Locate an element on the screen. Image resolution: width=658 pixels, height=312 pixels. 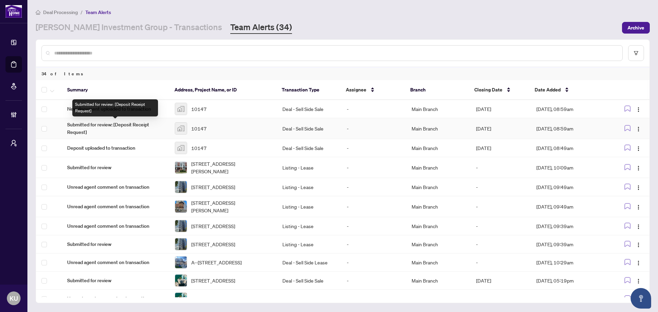
span: Submitted for review: [Deposit Receipt Request] is located at coordinates (116, 129).